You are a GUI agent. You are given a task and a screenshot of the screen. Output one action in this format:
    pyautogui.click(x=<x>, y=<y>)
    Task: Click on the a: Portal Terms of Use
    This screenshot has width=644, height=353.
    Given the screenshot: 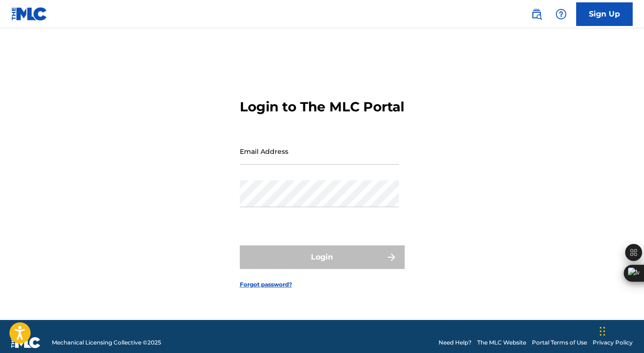 What is the action you would take?
    pyautogui.click(x=559, y=342)
    